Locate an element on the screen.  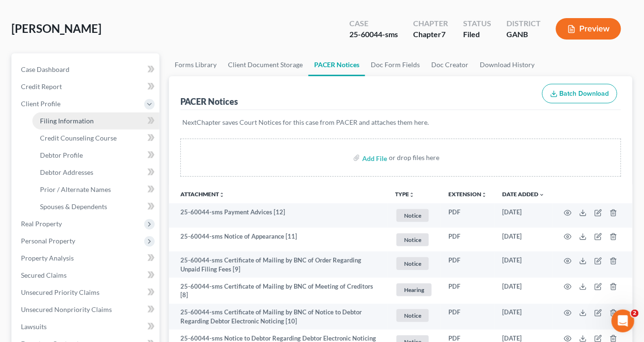
div: District is located at coordinates (524, 23).